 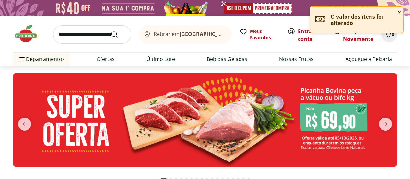 I want to click on span: Meus Favoritos, so click(x=265, y=34).